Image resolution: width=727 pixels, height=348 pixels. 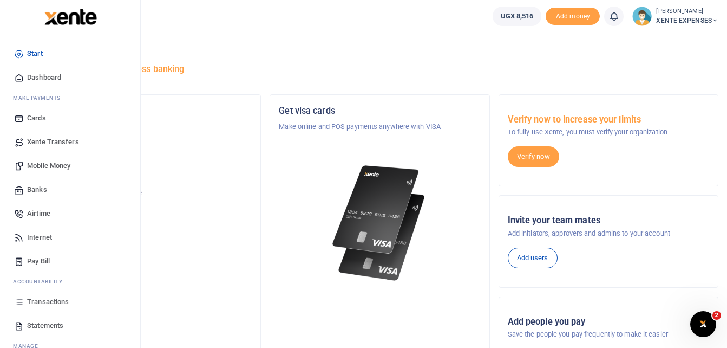 I want to click on h5: Get visa cards, so click(x=380, y=111).